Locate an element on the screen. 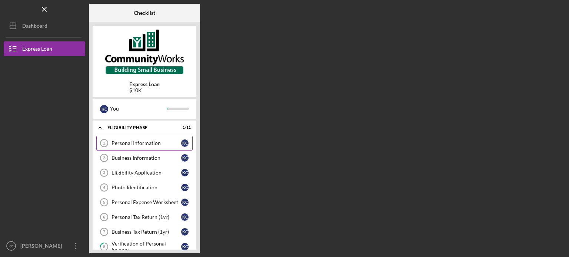 The image size is (569, 257). b: Express Loan is located at coordinates (144, 84).